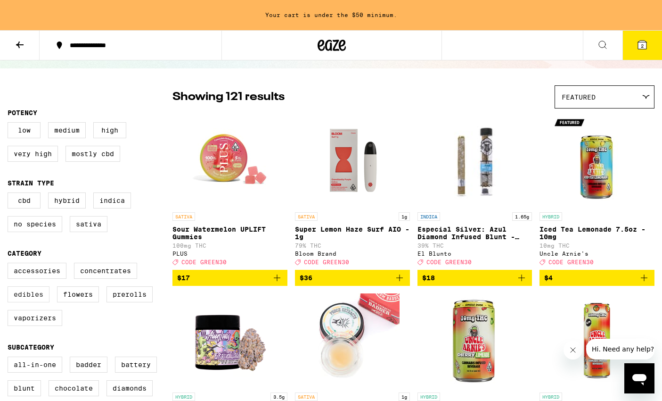 The width and height of the screenshot is (662, 401). What do you see at coordinates (37, 10) in the screenshot?
I see `span: Hi. Need any help?` at bounding box center [37, 10].